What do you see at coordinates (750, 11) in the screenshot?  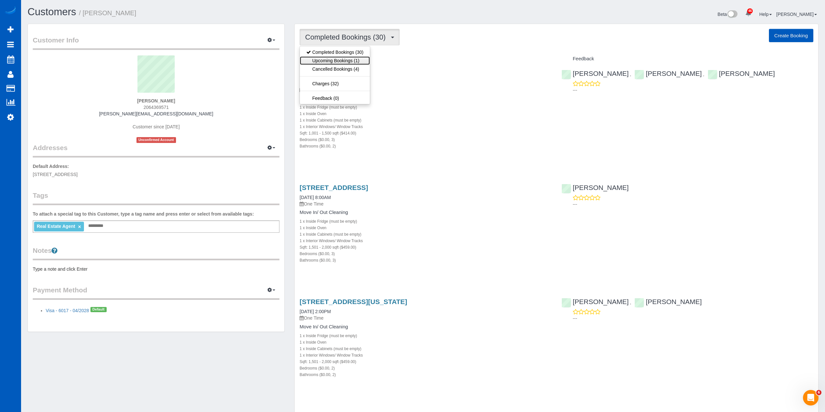 I see `span: 46` at bounding box center [750, 11].